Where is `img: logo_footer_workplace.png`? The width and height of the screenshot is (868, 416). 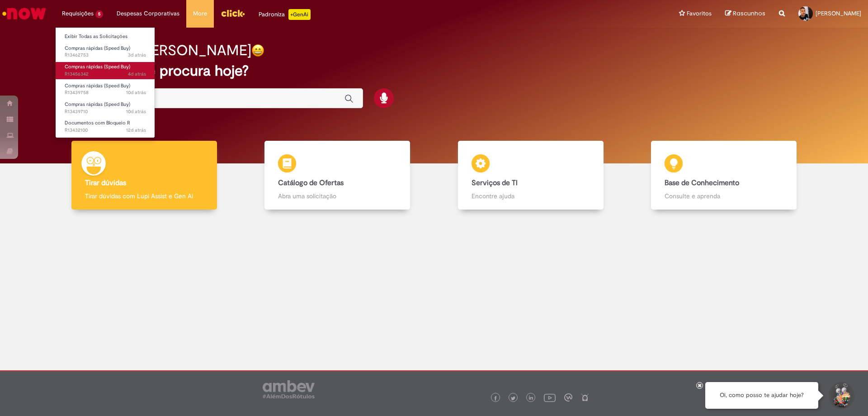
img: logo_footer_workplace.png is located at coordinates (569, 397).